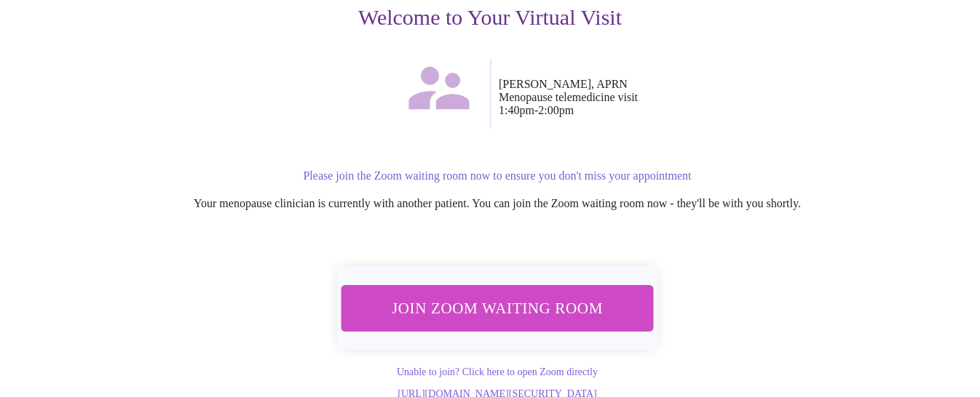 This screenshot has width=980, height=397. Describe the element at coordinates (497, 372) in the screenshot. I see `a: Unable to join? Click here to open Zoom directly` at that location.